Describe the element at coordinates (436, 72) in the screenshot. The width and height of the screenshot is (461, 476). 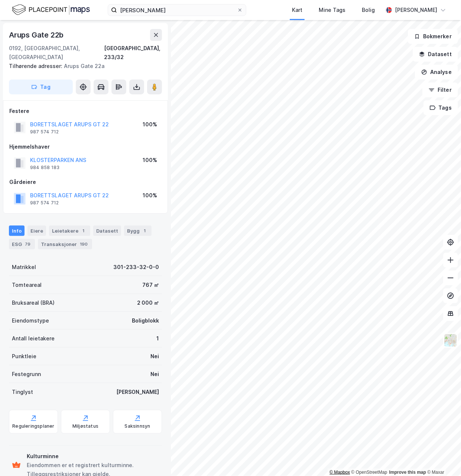
I see `button: Analyse` at that location.